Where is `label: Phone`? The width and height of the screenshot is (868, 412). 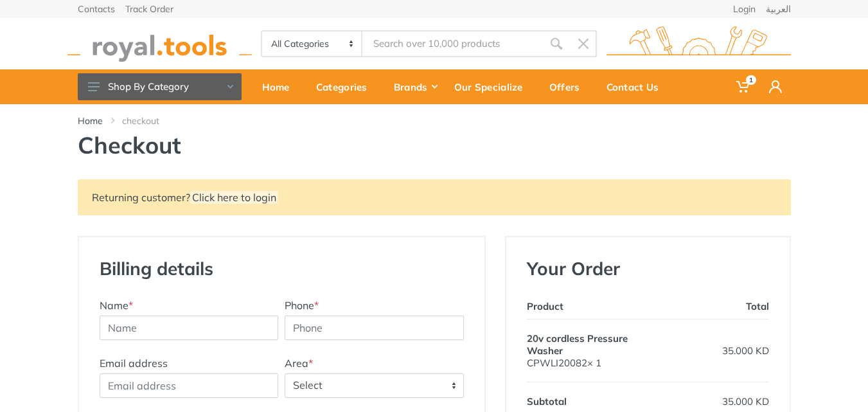
label: Phone is located at coordinates (301, 306).